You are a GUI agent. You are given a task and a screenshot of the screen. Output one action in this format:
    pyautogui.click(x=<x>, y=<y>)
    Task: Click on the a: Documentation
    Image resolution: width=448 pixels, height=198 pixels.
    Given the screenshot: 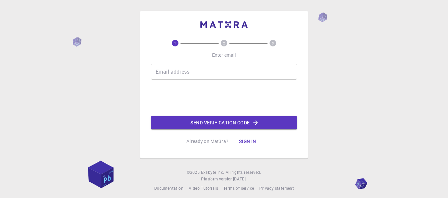 What is the action you would take?
    pyautogui.click(x=169, y=189)
    